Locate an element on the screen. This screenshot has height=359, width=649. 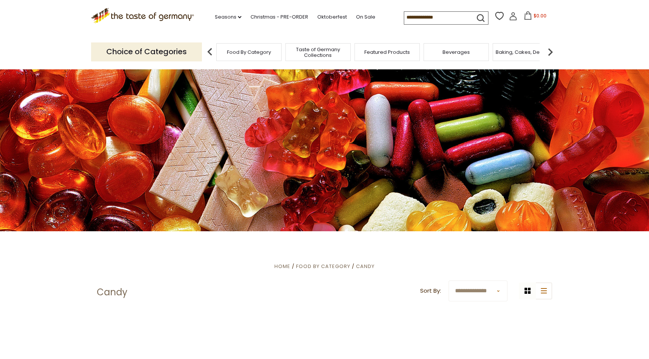
img: next arrow is located at coordinates (550, 52).